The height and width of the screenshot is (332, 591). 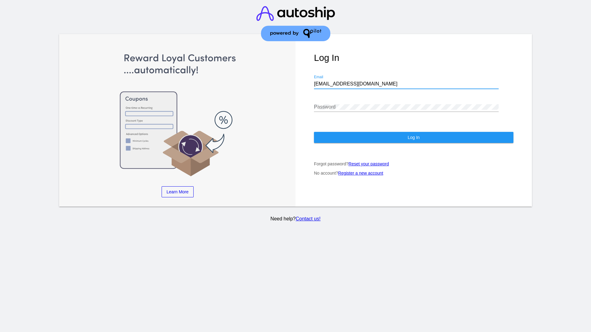 What do you see at coordinates (414, 173) in the screenshot?
I see `p: No account?` at bounding box center [414, 173].